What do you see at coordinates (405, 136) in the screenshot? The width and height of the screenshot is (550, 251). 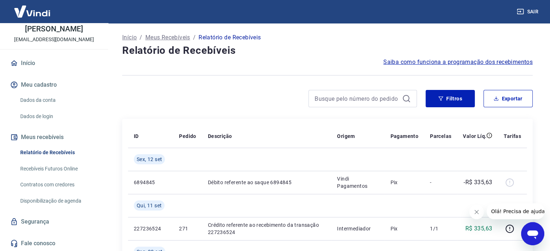 I see `p: Pagamento` at bounding box center [405, 136].